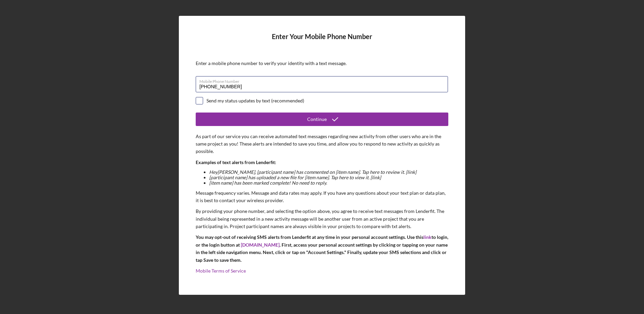 The image size is (644, 314). I want to click on button: Continue, so click(322, 119).